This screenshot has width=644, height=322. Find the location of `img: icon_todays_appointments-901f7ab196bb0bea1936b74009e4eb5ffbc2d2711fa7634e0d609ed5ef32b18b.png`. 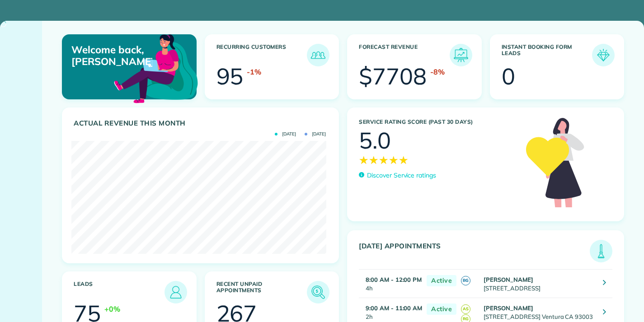

img: icon_todays_appointments-901f7ab196bb0bea1936b74009e4eb5ffbc2d2711fa7634e0d609ed5ef32b18b.png is located at coordinates (601, 251).